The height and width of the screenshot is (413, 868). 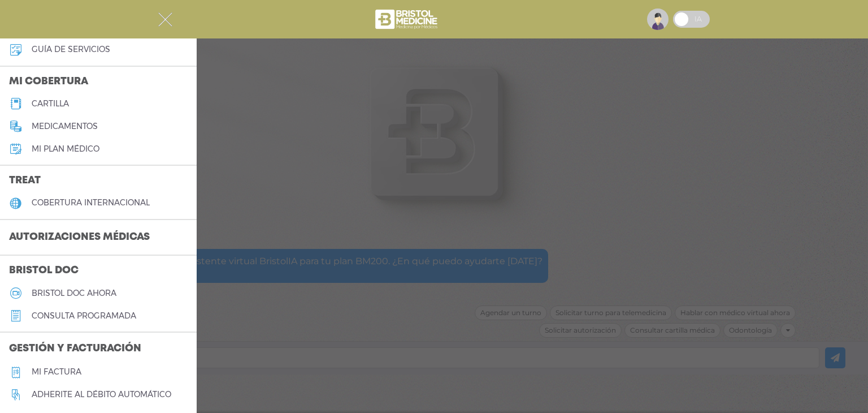 What do you see at coordinates (658, 19) in the screenshot?
I see `img: profile-placeholder.svg` at bounding box center [658, 19].